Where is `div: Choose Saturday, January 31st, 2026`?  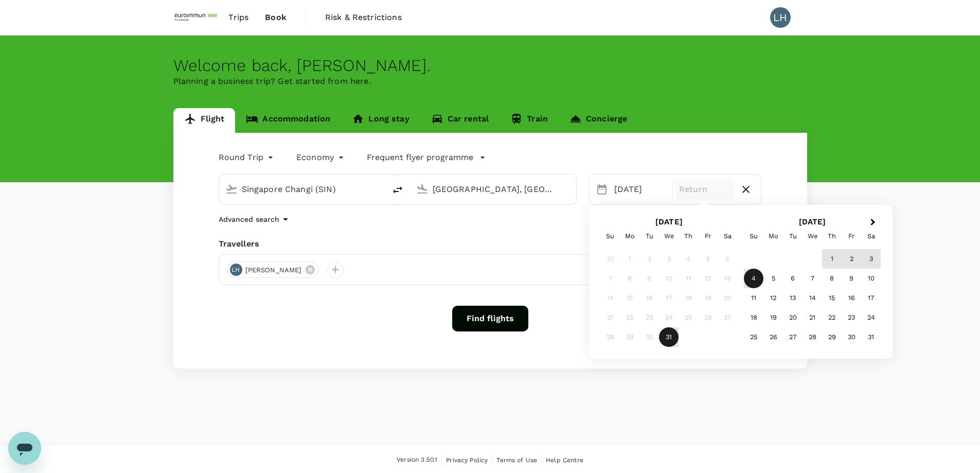 div: Choose Saturday, January 31st, 2026 is located at coordinates (871, 337).